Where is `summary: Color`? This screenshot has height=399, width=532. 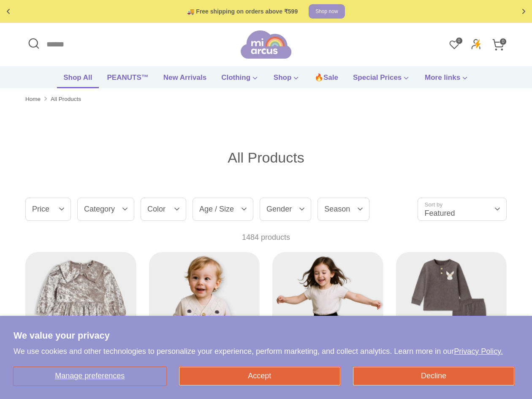
summary: Color is located at coordinates (164, 209).